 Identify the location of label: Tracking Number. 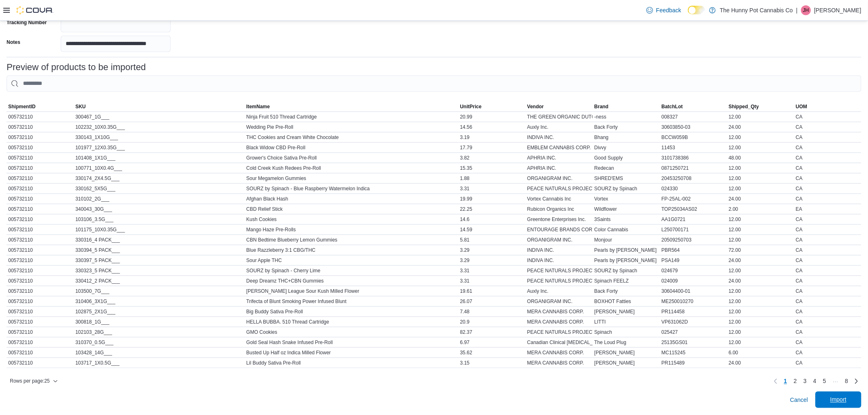
(27, 23).